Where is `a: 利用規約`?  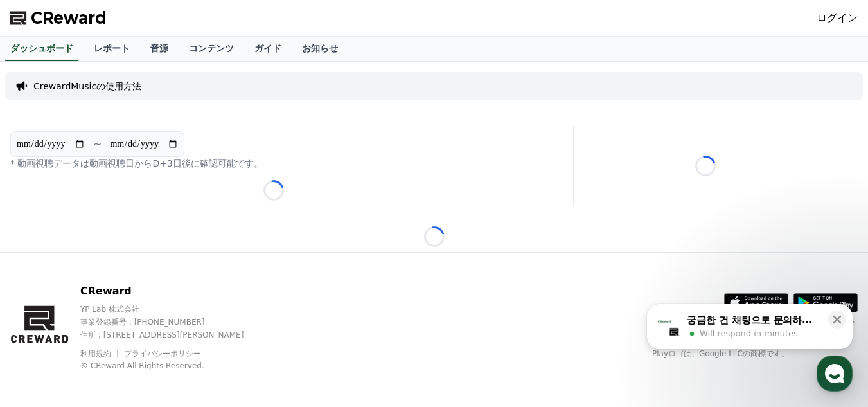
a: 利用規約 is located at coordinates (100, 353).